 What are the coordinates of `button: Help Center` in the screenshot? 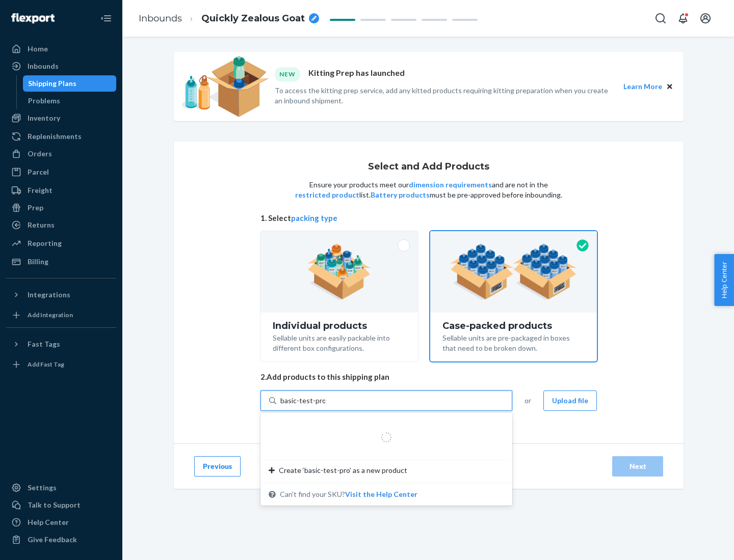 It's located at (723, 280).